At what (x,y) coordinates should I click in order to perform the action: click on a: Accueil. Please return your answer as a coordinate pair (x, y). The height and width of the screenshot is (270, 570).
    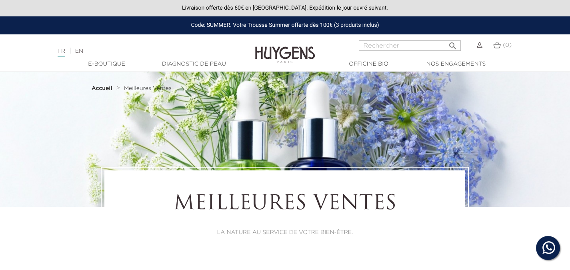
    Looking at the image, I should click on (103, 88).